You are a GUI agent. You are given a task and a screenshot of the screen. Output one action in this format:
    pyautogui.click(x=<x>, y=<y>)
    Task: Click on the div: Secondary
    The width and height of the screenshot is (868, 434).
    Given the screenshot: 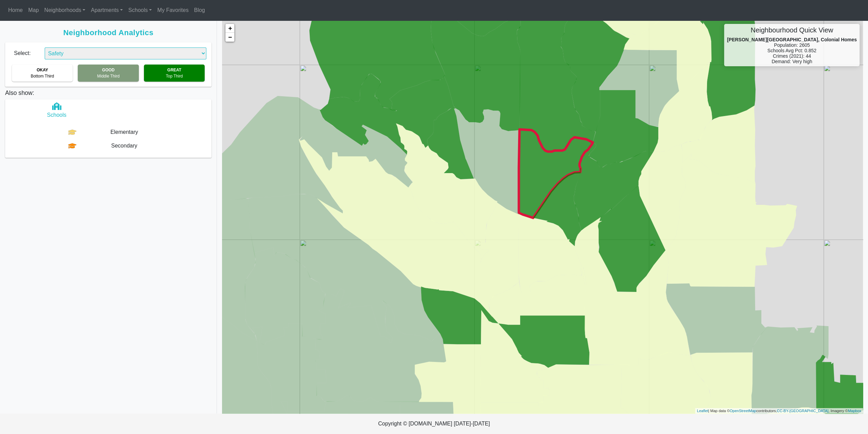 What is the action you would take?
    pyautogui.click(x=124, y=146)
    